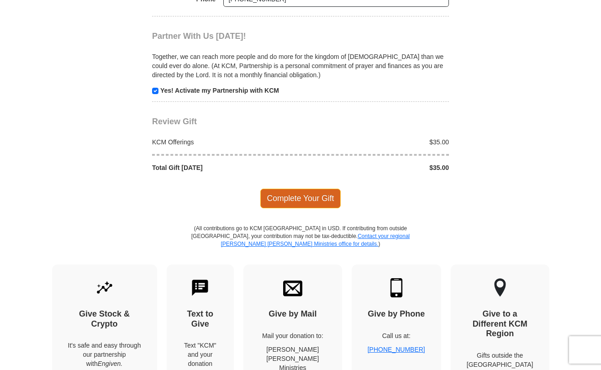  Describe the element at coordinates (200, 319) in the screenshot. I see `h4: Text to Give` at that location.